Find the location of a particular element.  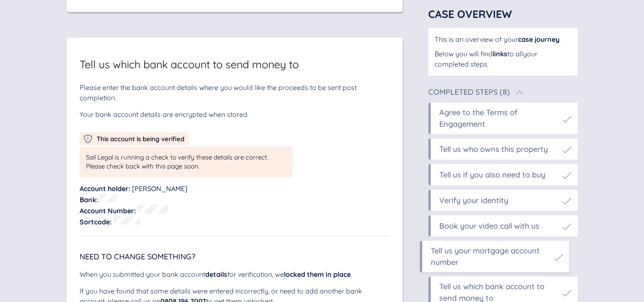

div: Agree to the Terms of Engagement is located at coordinates (499, 118).